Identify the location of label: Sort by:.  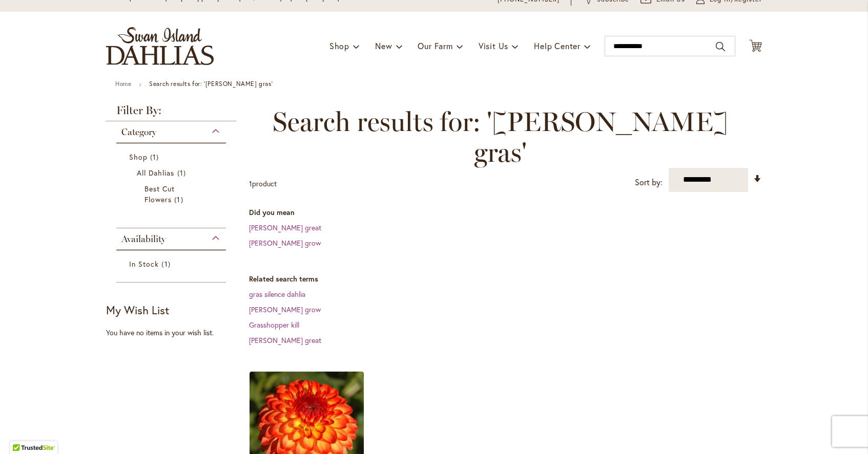
(649, 182).